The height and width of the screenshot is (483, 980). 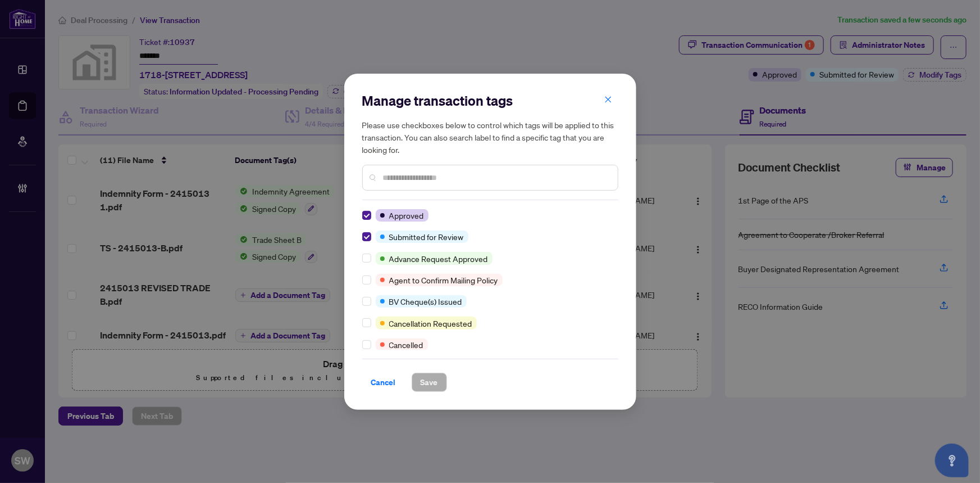 I want to click on button: Open asap, so click(x=952, y=460).